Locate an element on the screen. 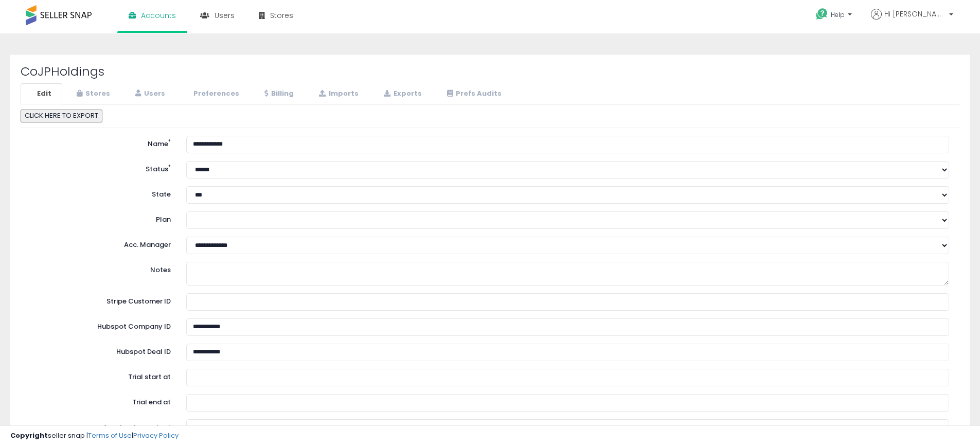 Image resolution: width=980 pixels, height=446 pixels. button: CLICK HERE TO EXPORT is located at coordinates (61, 116).